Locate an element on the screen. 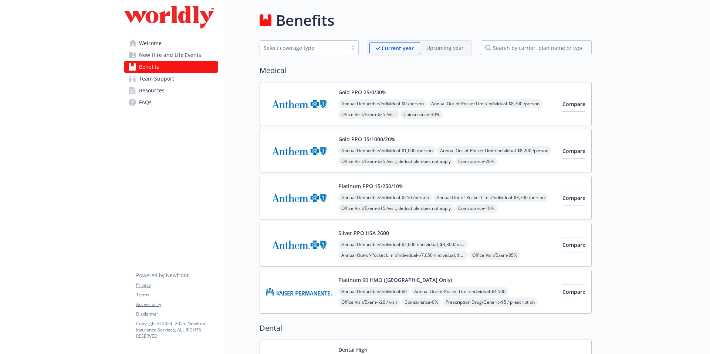 This screenshot has width=710, height=354. span: FAQs is located at coordinates (145, 102).